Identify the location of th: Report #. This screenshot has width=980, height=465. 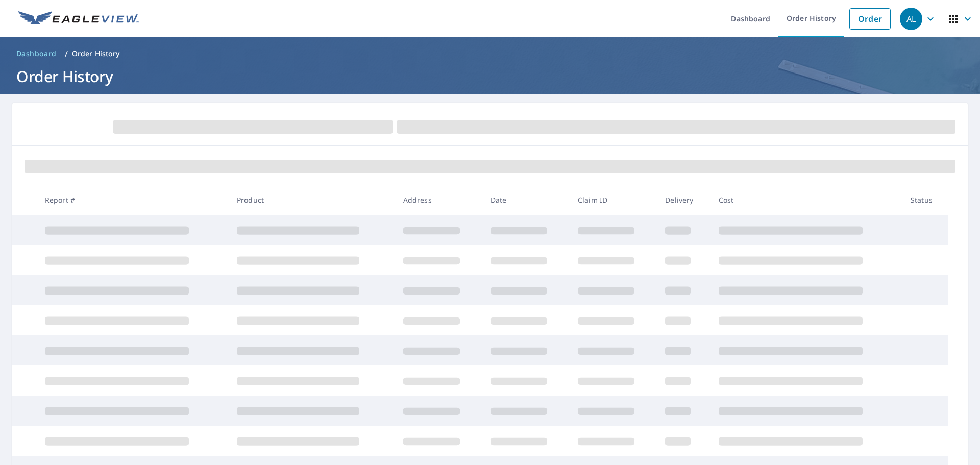
(132, 199).